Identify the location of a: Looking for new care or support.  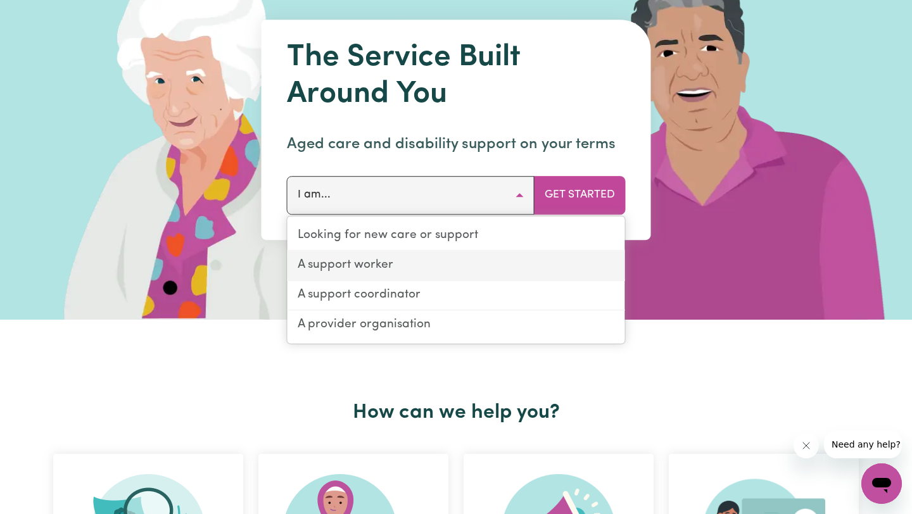
(456, 236).